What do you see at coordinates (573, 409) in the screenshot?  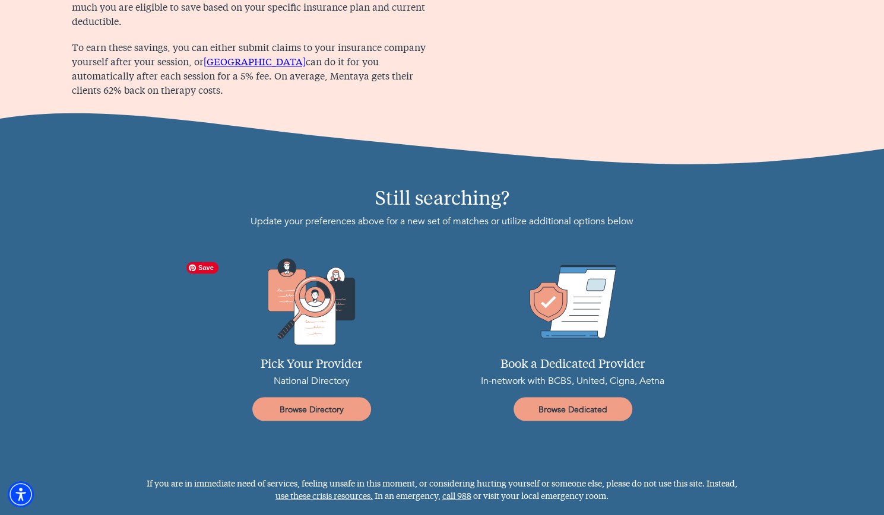 I see `a: Browse Dedicated` at bounding box center [573, 409].